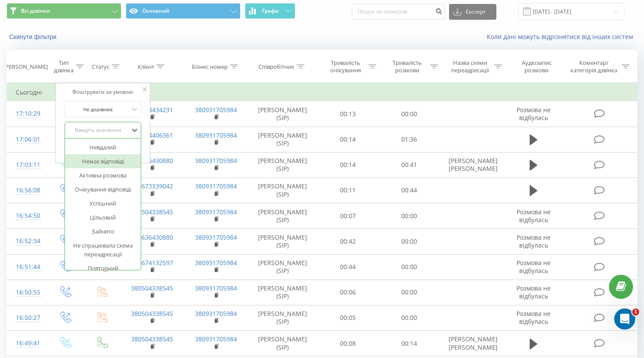 Image resolution: width=644 pixels, height=358 pixels. What do you see at coordinates (26, 266) in the screenshot?
I see `div: 16:51:44` at bounding box center [26, 266].